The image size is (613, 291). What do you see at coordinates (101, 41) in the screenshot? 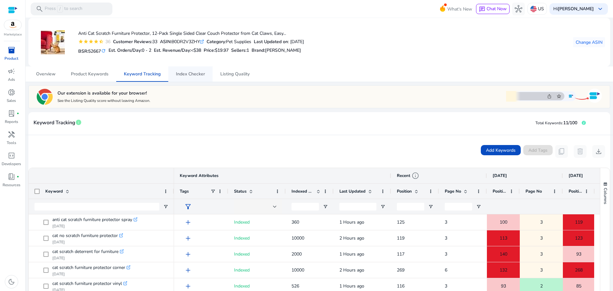
I see `mat-icon: star_half` at bounding box center [101, 41].